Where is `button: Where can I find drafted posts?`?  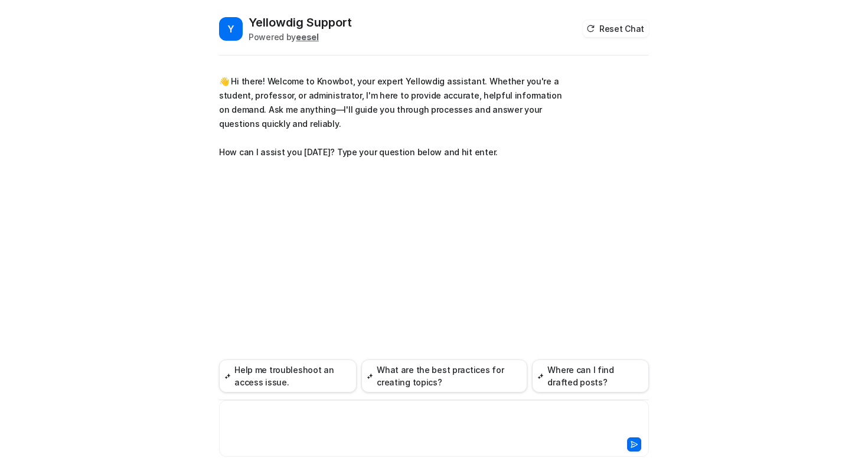
button: Where can I find drafted posts? is located at coordinates (590, 376).